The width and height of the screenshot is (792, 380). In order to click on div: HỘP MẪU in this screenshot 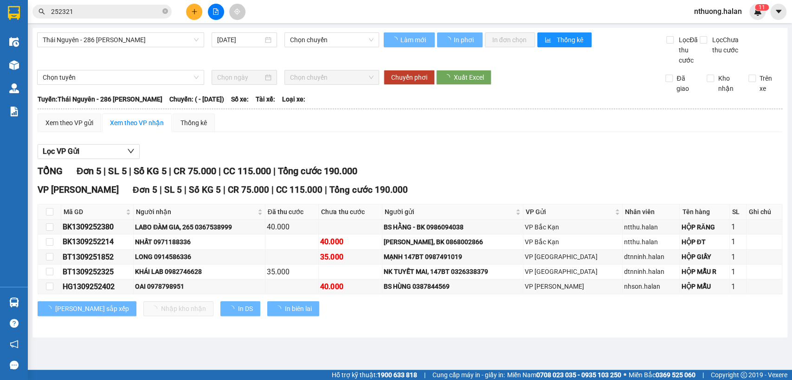, I will do `click(704, 287)`.